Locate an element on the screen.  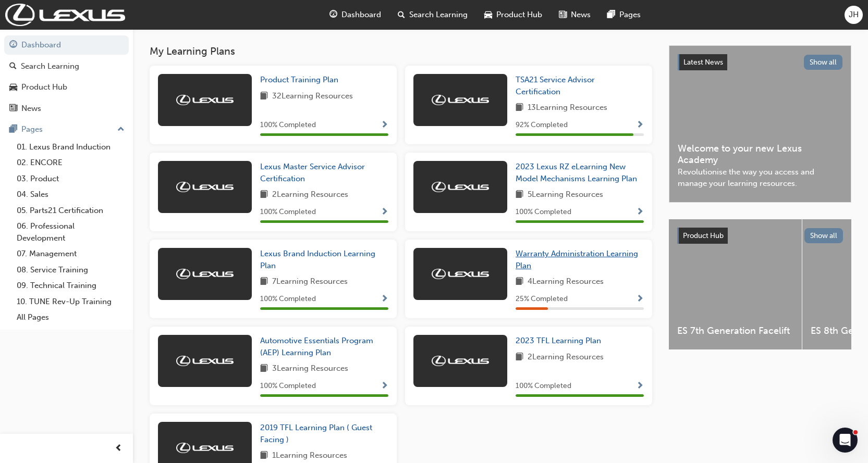
span: up-icon is located at coordinates (121, 130).